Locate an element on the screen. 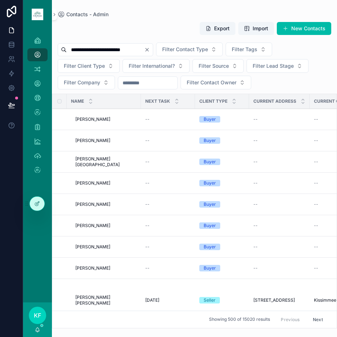 The height and width of the screenshot is (337, 337). span: KF is located at coordinates (38, 316).